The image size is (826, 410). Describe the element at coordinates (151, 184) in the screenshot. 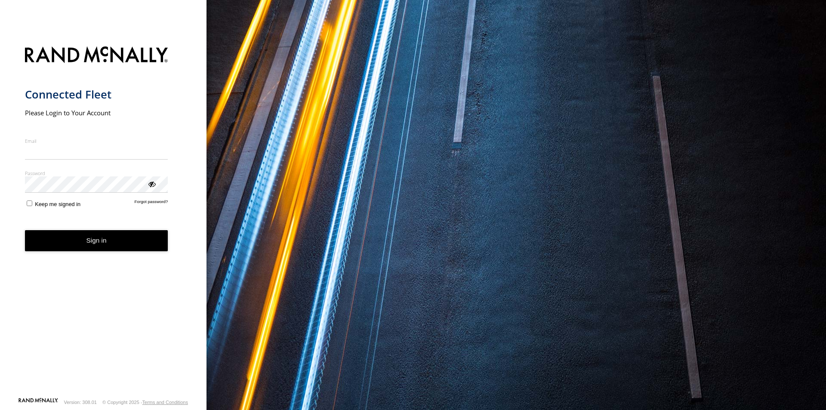

I see `div: ViewPassword` at that location.